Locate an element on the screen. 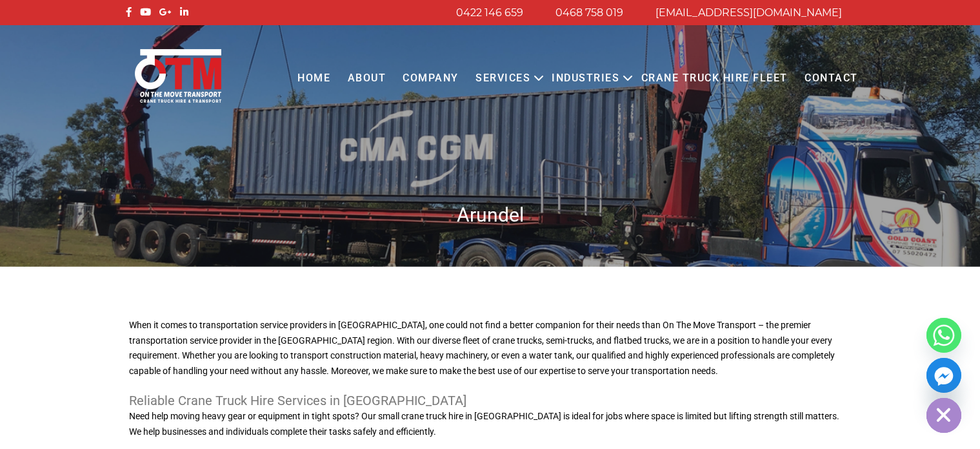 The width and height of the screenshot is (980, 449). a: Services is located at coordinates (502, 78).